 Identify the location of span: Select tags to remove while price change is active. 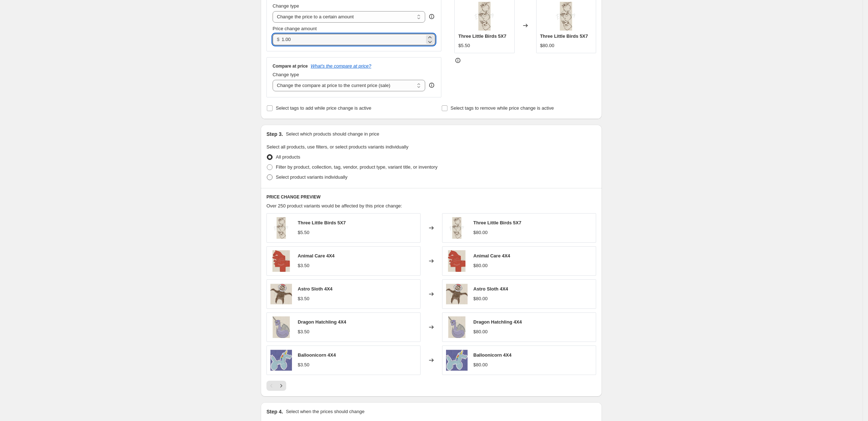
(503, 107).